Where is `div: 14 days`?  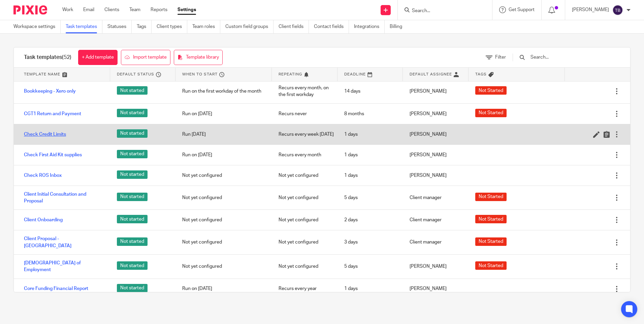
div: 14 days is located at coordinates (370, 91).